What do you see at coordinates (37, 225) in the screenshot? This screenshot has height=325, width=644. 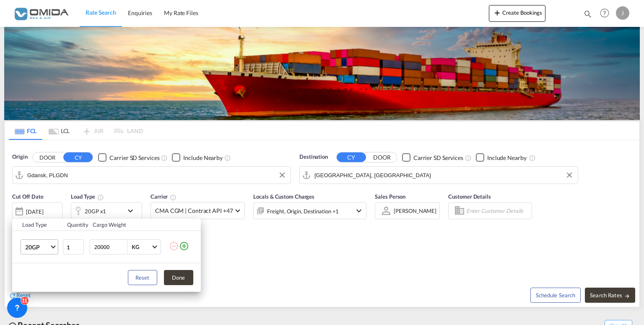 I see `th: Load Type` at bounding box center [37, 225].